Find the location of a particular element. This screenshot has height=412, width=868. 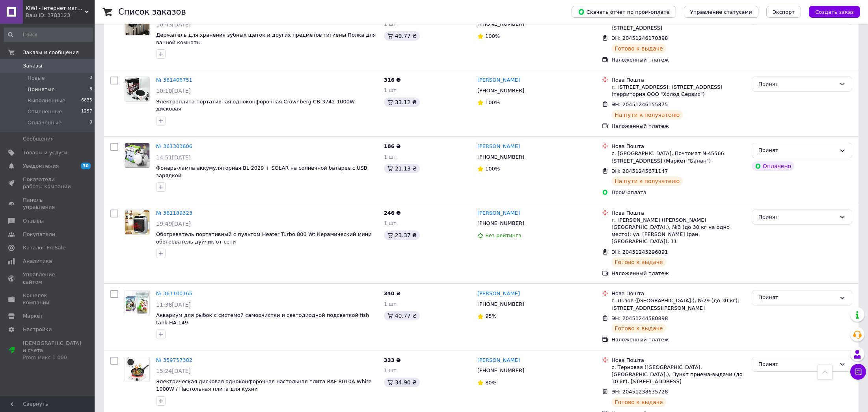

span: 333 ₴ is located at coordinates (392, 360).